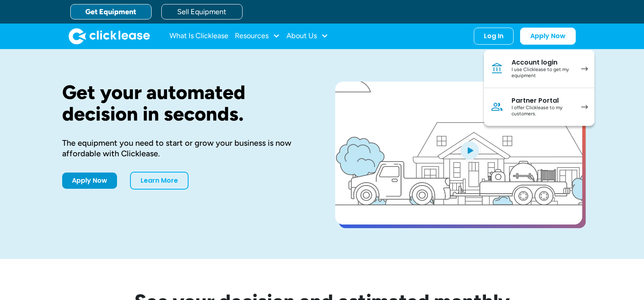 This screenshot has height=300, width=644. Describe the element at coordinates (539, 107) in the screenshot. I see `a: Partner PortalI offer Clicklease to my customers.` at that location.